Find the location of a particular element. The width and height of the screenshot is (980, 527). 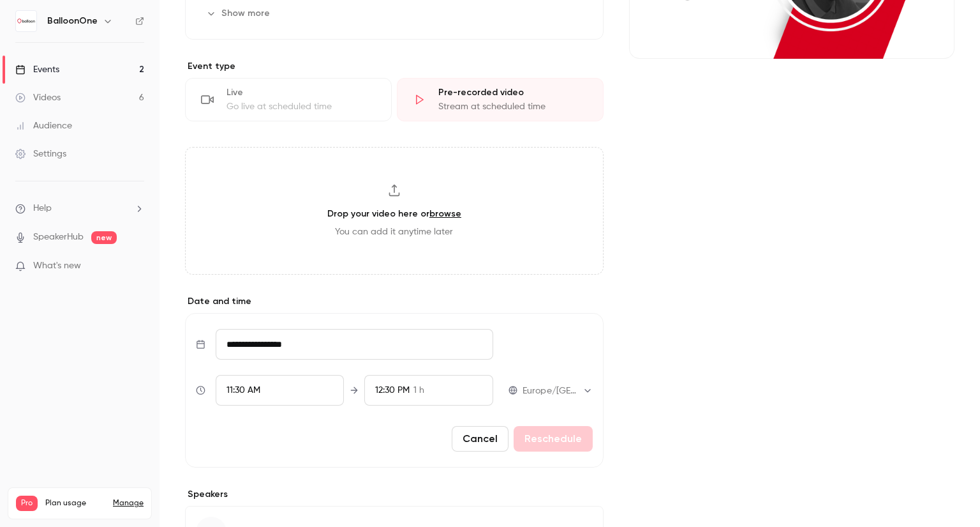

img: BalloonOne is located at coordinates (26, 21).